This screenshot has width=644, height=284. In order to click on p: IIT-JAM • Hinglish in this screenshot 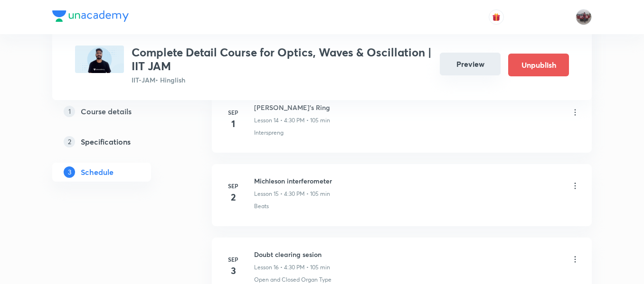, I will do `click(282, 80)`.